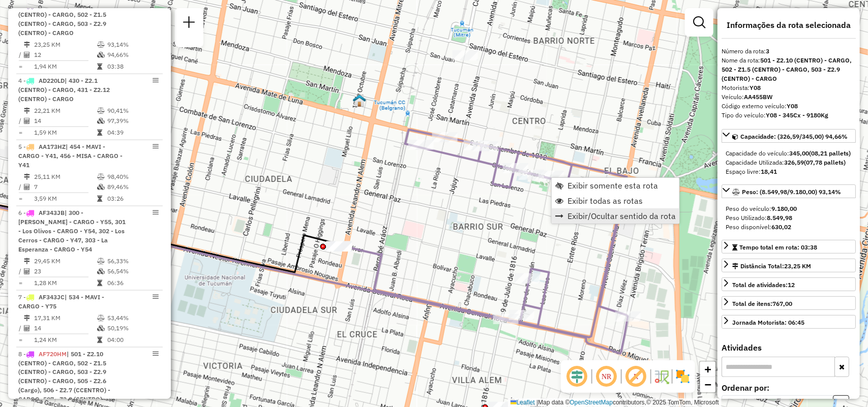  Describe the element at coordinates (777, 247) in the screenshot. I see `span: Tempo total em rota: 03:38` at that location.